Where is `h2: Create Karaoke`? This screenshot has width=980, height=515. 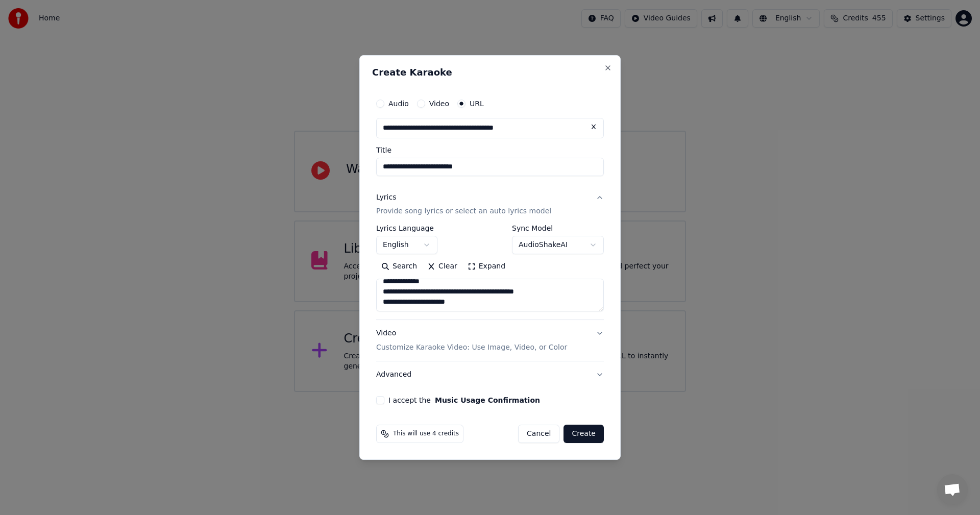 h2: Create Karaoke is located at coordinates (490, 72).